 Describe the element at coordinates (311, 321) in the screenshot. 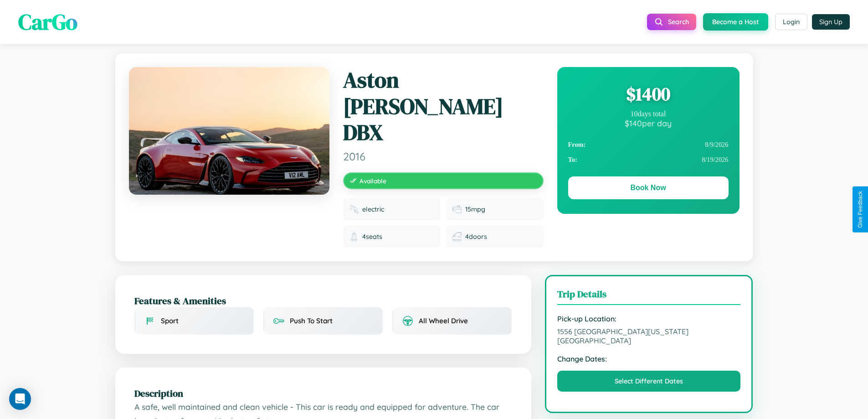

I see `span: Push To Start` at that location.